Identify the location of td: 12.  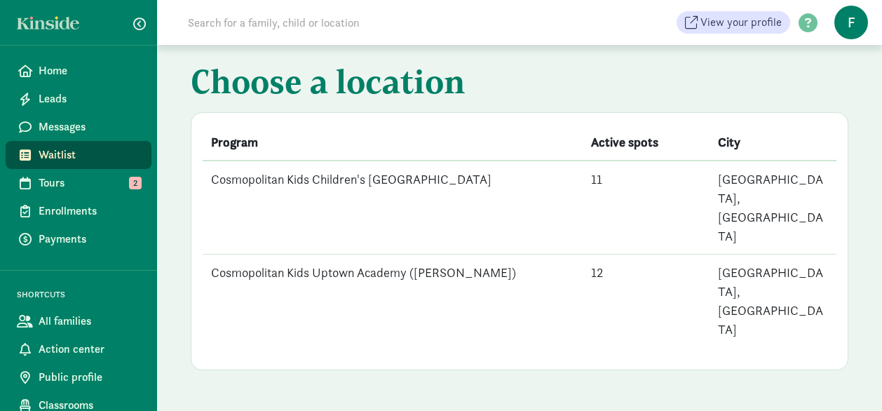
(646, 301).